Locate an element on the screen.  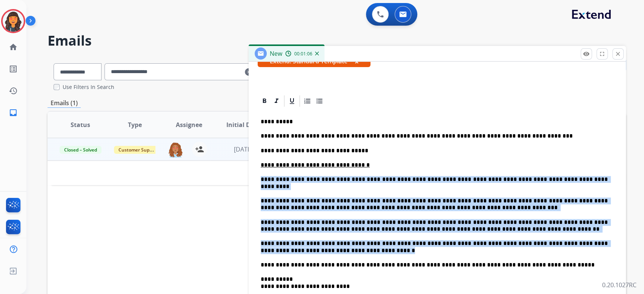
mat-icon: remove_red_eye is located at coordinates (586, 54).